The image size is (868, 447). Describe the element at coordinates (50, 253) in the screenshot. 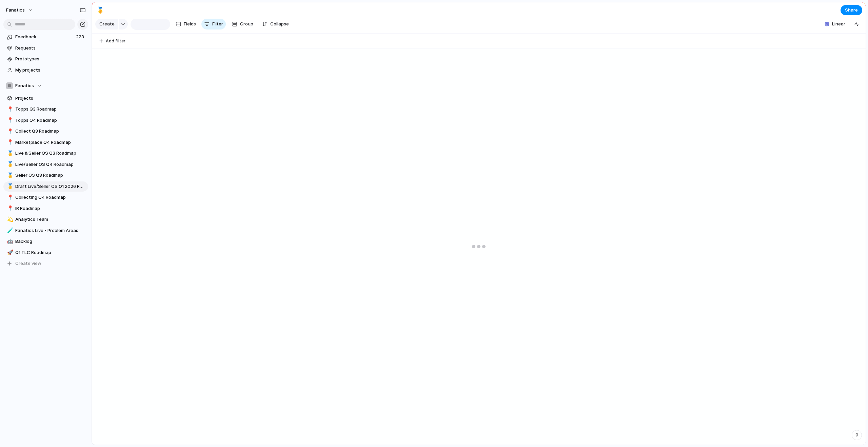

I see `span: Q1 TLC Roadmap` at that location.